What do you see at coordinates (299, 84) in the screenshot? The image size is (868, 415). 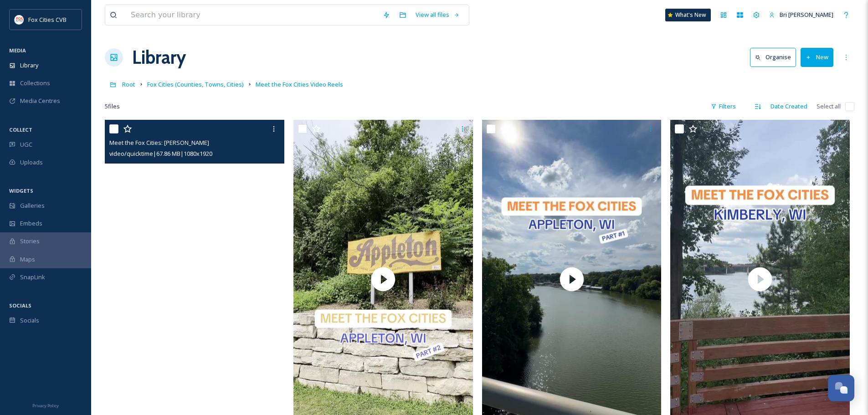 I see `span: Meet the Fox Cities Video Reels` at bounding box center [299, 84].